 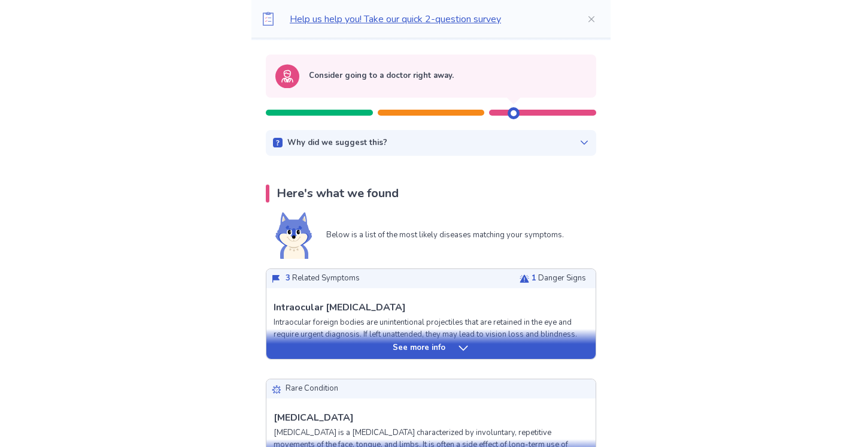 I want to click on p: Below is a list of the most likely diseases matching your symptoms., so click(x=445, y=235).